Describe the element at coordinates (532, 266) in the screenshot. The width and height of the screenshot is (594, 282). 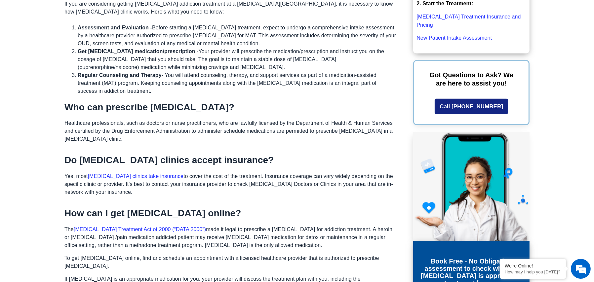
I see `div: We're Online!` at that location.